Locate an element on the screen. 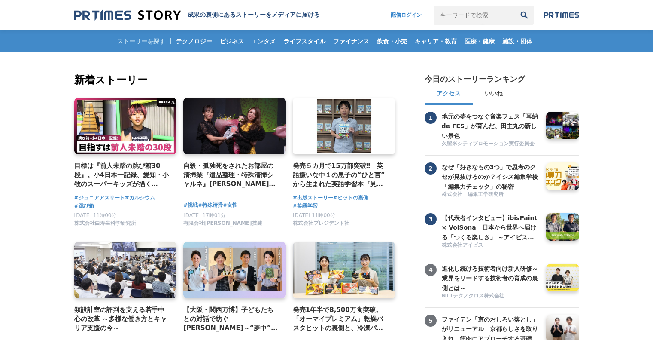 The image size is (653, 340). a: 株式会社アイビス is located at coordinates (491, 245).